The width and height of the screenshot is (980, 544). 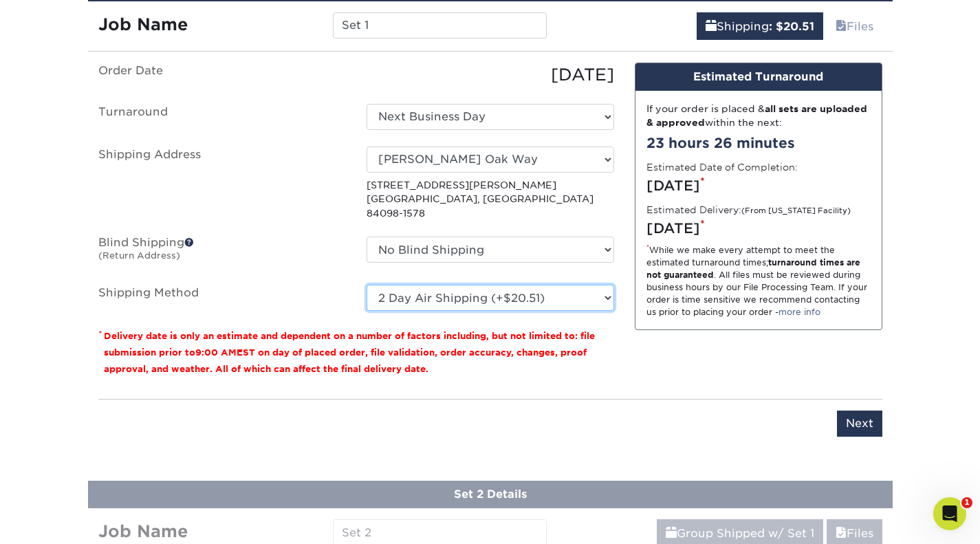 I want to click on label: Estimated Date of Completion:, so click(x=722, y=167).